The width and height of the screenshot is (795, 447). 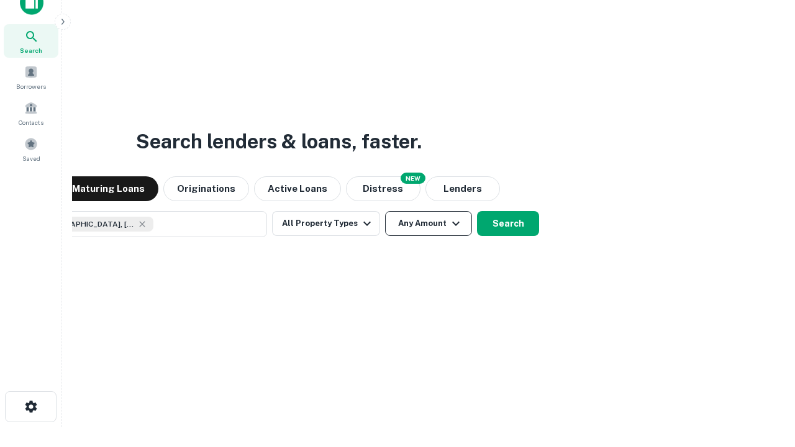 I want to click on span: Saved, so click(x=31, y=158).